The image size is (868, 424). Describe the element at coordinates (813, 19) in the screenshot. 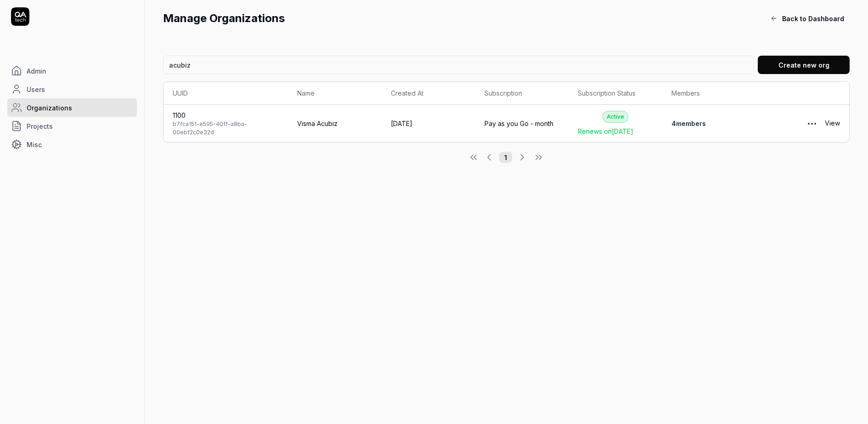

I see `span: Back to Dashboard` at that location.